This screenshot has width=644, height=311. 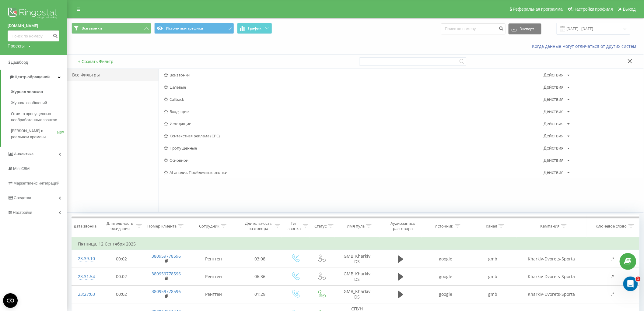 What do you see at coordinates (34, 14) in the screenshot?
I see `img: Ringostat logo` at bounding box center [34, 14].